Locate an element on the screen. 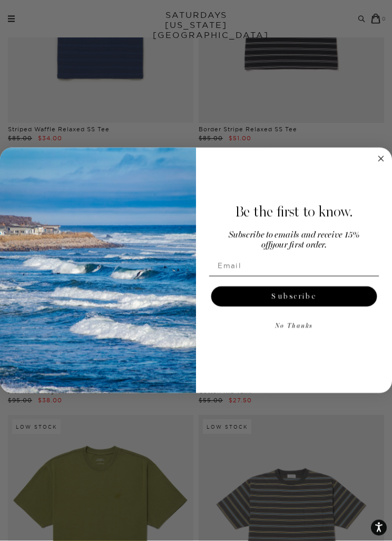  span: Be the first to know. is located at coordinates (294, 213).